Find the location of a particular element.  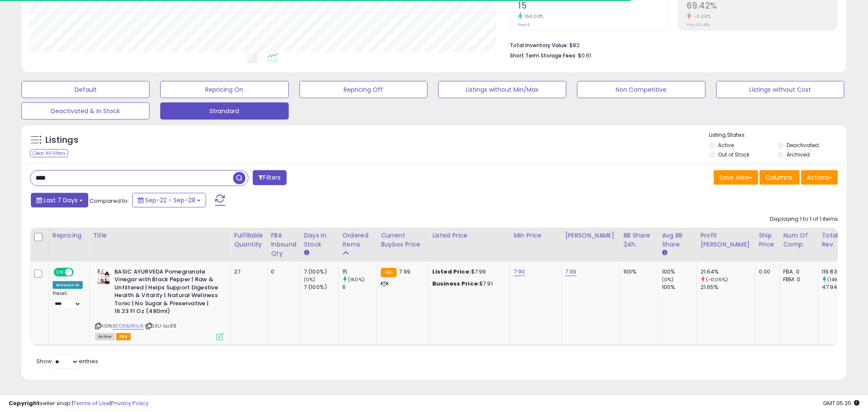

div: 27 is located at coordinates (247, 272).